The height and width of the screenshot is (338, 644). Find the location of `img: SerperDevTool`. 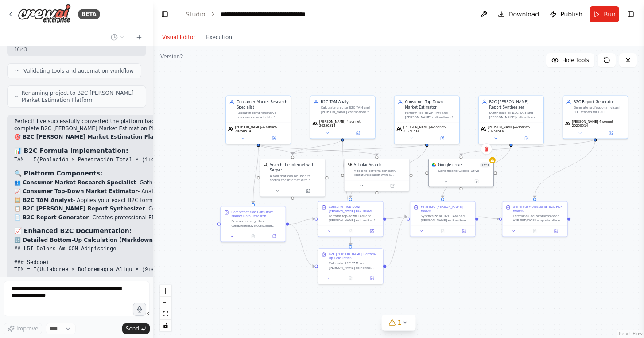

img: SerperDevTool is located at coordinates (266, 165).